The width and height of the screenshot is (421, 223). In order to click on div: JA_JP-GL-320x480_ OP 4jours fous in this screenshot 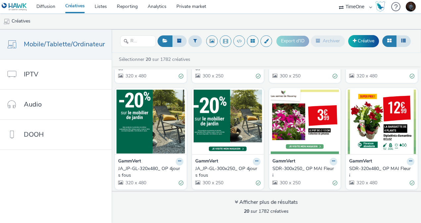, I will do `click(149, 172)`.